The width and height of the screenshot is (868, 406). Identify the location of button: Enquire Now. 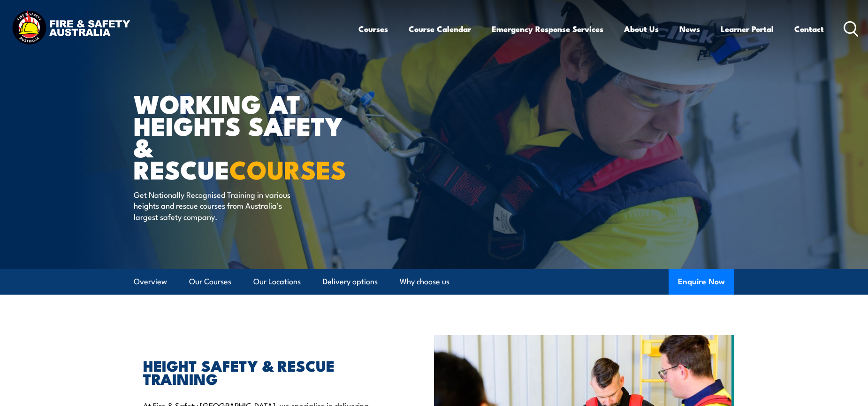
(701, 282).